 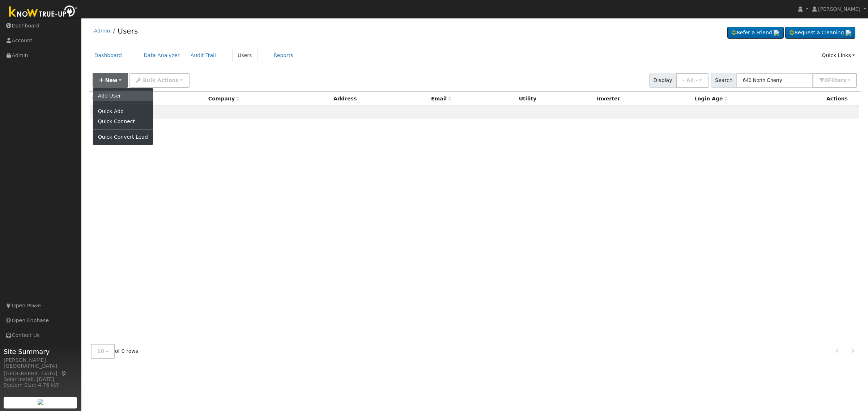 I want to click on button: 10, so click(x=103, y=351).